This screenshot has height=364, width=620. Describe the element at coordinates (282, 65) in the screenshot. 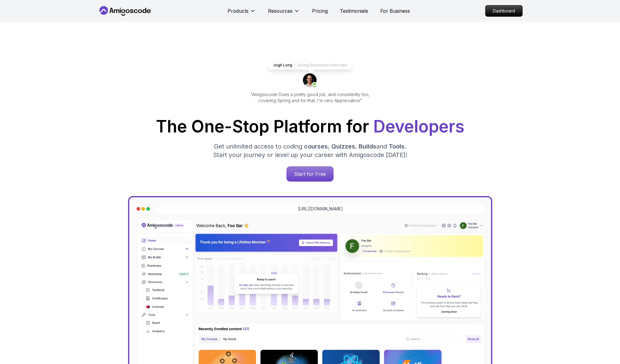

I see `p: Jogh Long` at that location.